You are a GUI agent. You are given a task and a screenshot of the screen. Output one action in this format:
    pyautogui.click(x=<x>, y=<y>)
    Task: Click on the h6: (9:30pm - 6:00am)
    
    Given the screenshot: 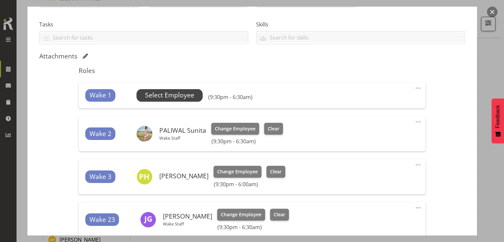 What is the action you would take?
    pyautogui.click(x=249, y=184)
    